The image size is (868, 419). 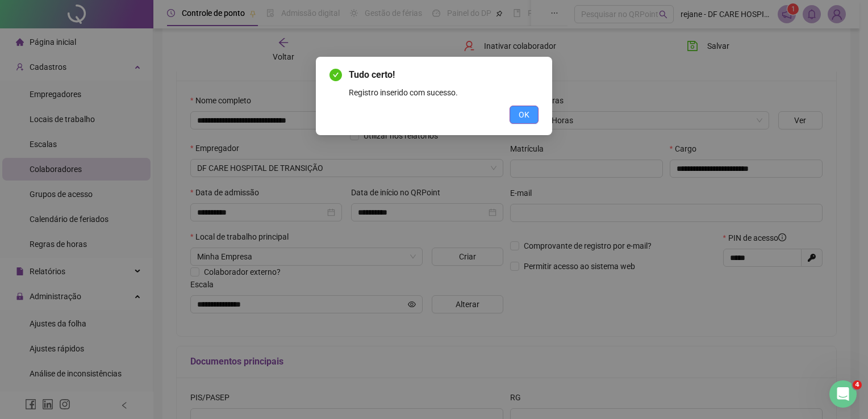 What do you see at coordinates (336, 75) in the screenshot?
I see `span: check-circle` at bounding box center [336, 75].